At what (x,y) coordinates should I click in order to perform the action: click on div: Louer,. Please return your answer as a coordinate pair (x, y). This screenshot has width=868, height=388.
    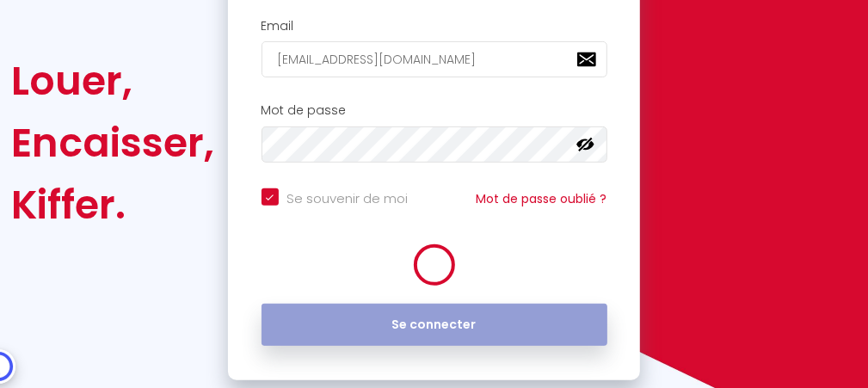
    Looking at the image, I should click on (113, 80).